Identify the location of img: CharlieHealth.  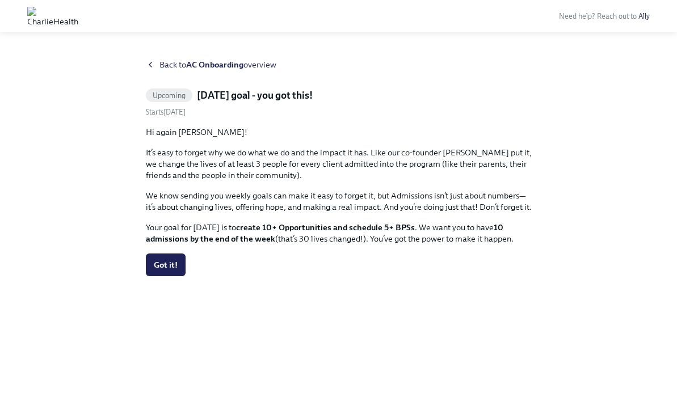
(53, 16).